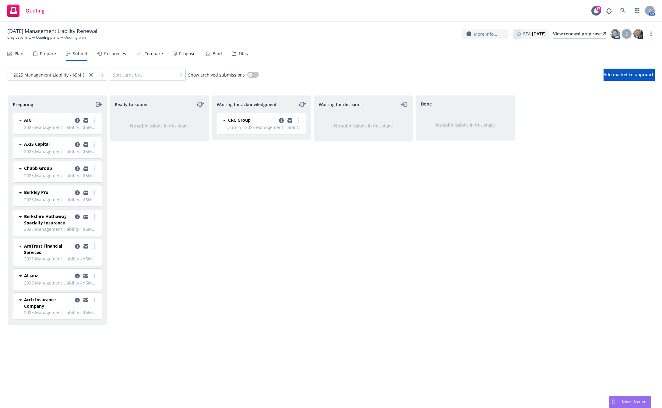  Describe the element at coordinates (634, 401) in the screenshot. I see `span: Nova Assist` at that location.